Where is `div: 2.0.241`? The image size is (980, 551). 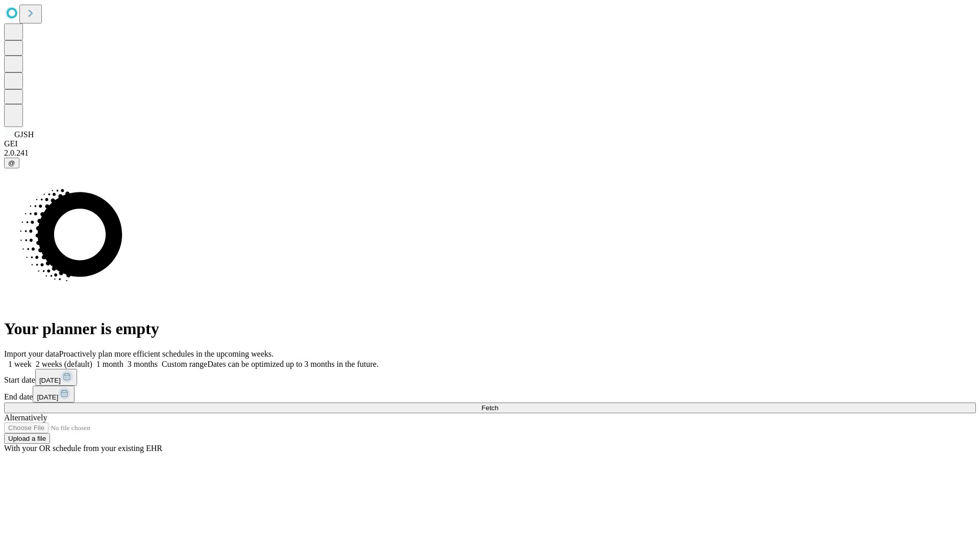 div: 2.0.241 is located at coordinates (490, 153).